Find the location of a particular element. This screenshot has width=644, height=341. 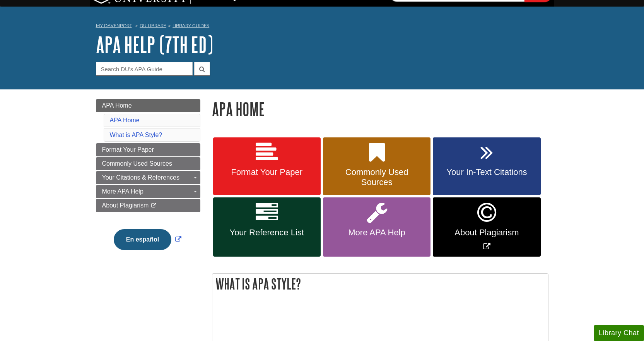

a: APA Help (7th Ed) is located at coordinates (154, 44).